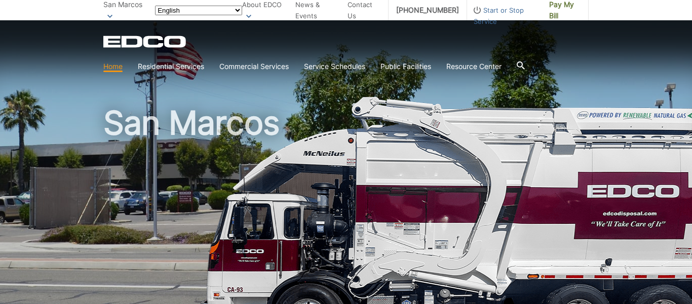 This screenshot has height=304, width=692. I want to click on select: Select a language, so click(199, 10).